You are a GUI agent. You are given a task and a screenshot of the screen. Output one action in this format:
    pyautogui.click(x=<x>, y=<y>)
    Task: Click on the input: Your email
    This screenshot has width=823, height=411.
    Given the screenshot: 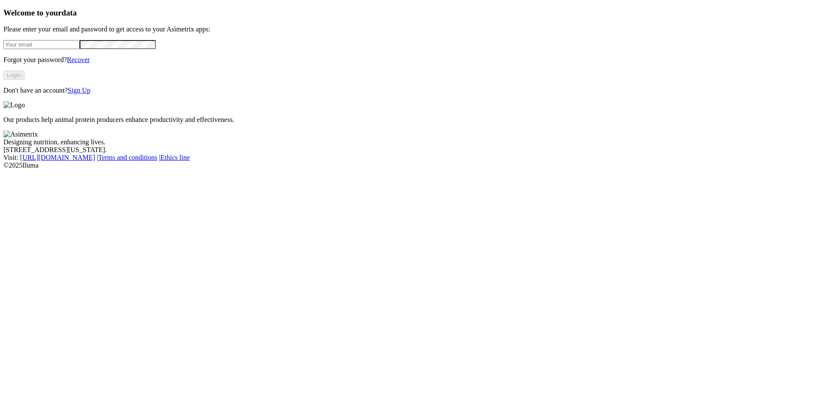 What is the action you would take?
    pyautogui.click(x=41, y=44)
    